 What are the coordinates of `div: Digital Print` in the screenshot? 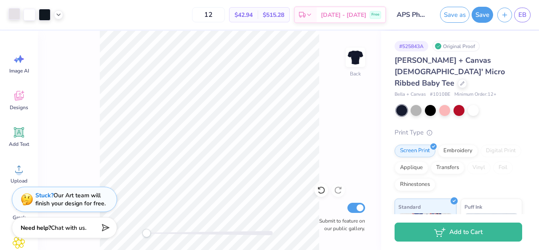 It's located at (500, 151).